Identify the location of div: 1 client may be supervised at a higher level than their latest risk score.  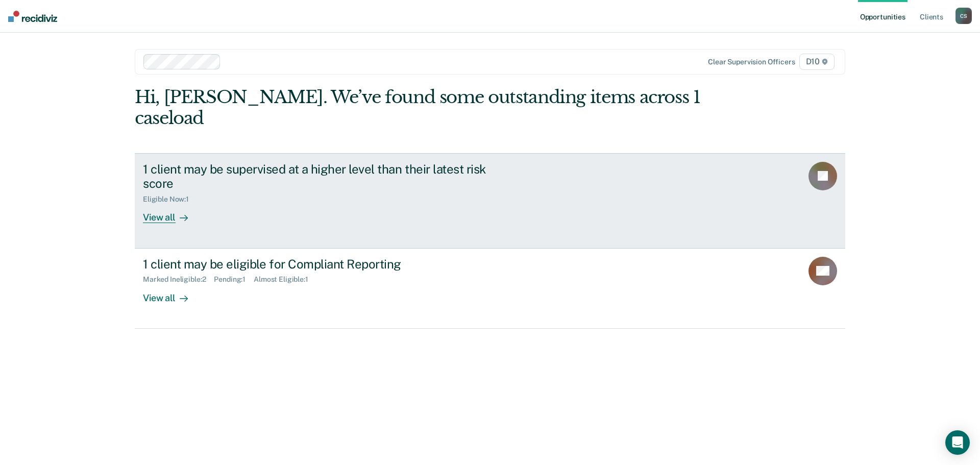
(322, 176).